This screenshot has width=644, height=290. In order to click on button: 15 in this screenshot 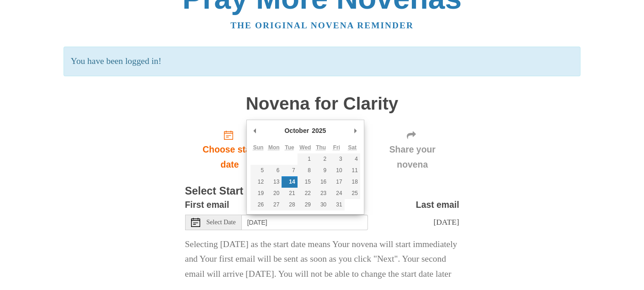, I will do `click(305, 182)`.